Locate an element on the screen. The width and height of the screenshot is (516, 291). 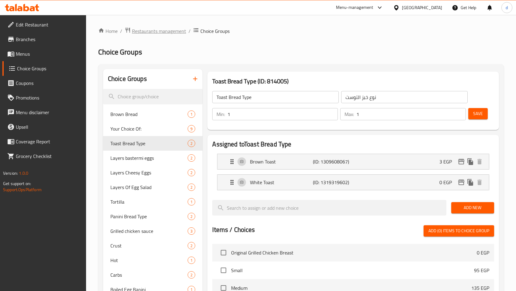
a: Upsell is located at coordinates (44, 127).